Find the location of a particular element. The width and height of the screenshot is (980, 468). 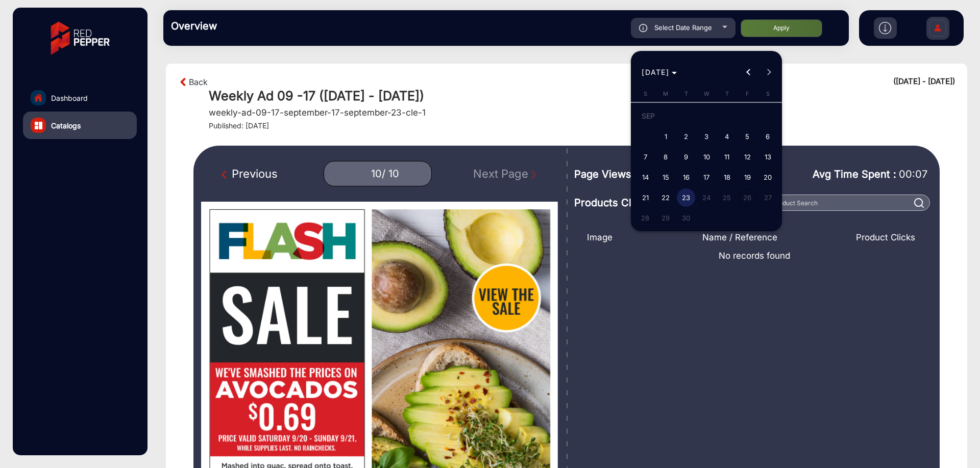

button: September 6, 2025 is located at coordinates (767, 136).